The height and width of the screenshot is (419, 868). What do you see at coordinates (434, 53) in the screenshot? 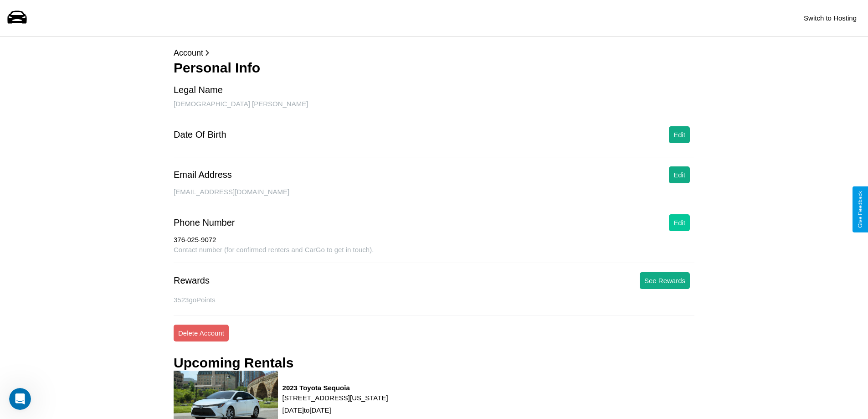
I see `p: Account` at bounding box center [434, 53].